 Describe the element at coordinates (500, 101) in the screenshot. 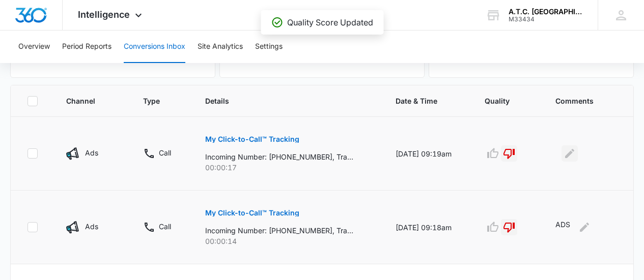

I see `span: Quality` at that location.